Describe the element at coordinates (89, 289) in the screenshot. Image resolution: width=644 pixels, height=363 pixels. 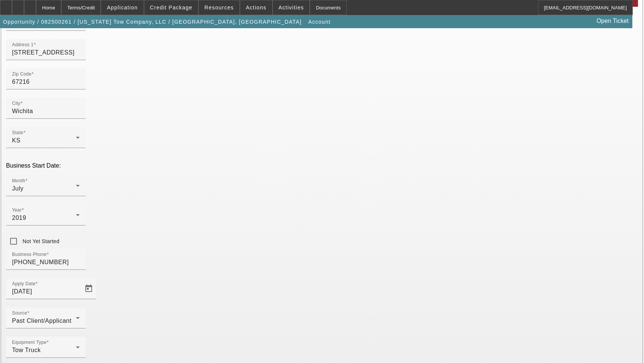
I see `button: Open calendar` at that location.